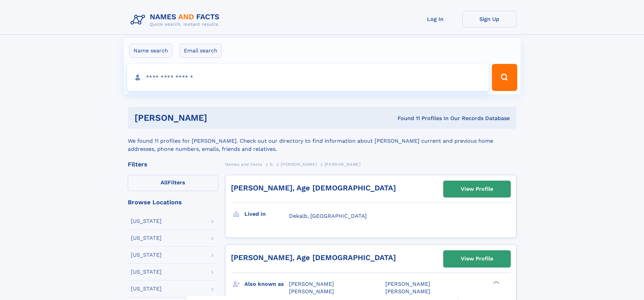 This screenshot has height=300, width=644. I want to click on a: Names and Facts, so click(243, 164).